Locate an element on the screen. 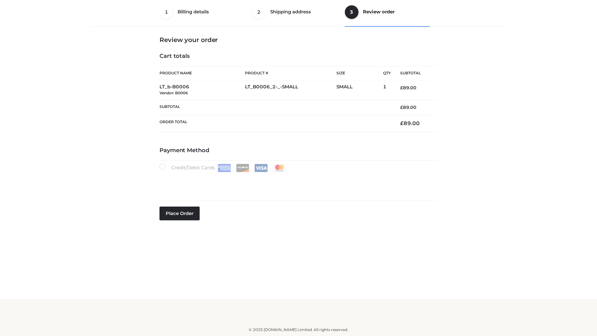 Image resolution: width=597 pixels, height=336 pixels. th: Product Name is located at coordinates (202, 73).